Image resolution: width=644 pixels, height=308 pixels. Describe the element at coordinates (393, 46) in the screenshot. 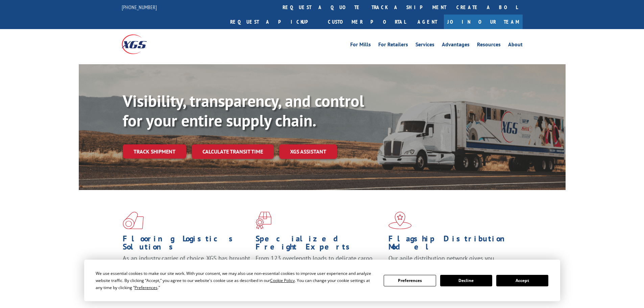

I see `a: For Retailers` at that location.